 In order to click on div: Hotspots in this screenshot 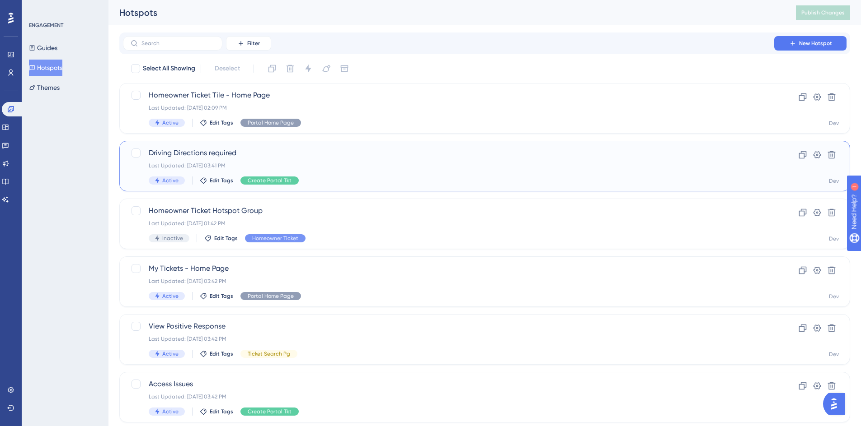, I will do `click(446, 13)`.